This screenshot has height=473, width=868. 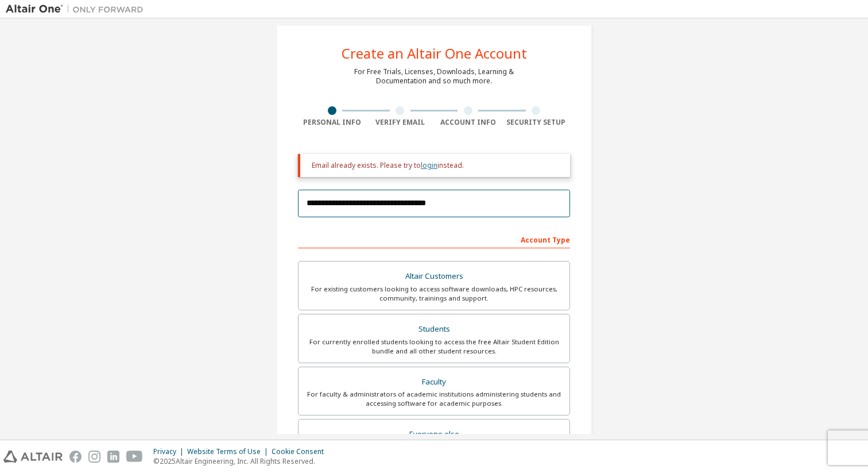 What do you see at coordinates (434, 346) in the screenshot?
I see `div: For currently enrolled students looking to access the free Altair Student Edition bundle and all ...` at bounding box center [434, 346].